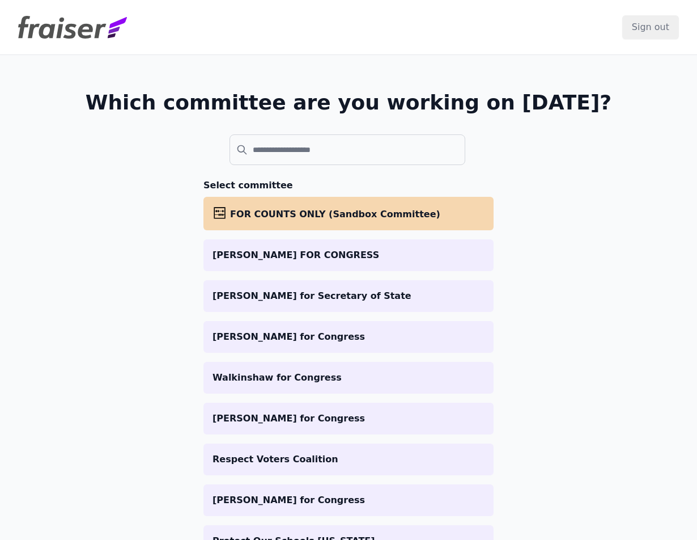 The image size is (697, 540). Describe the element at coordinates (349, 377) in the screenshot. I see `a: Walkinshaw for Congress` at that location.